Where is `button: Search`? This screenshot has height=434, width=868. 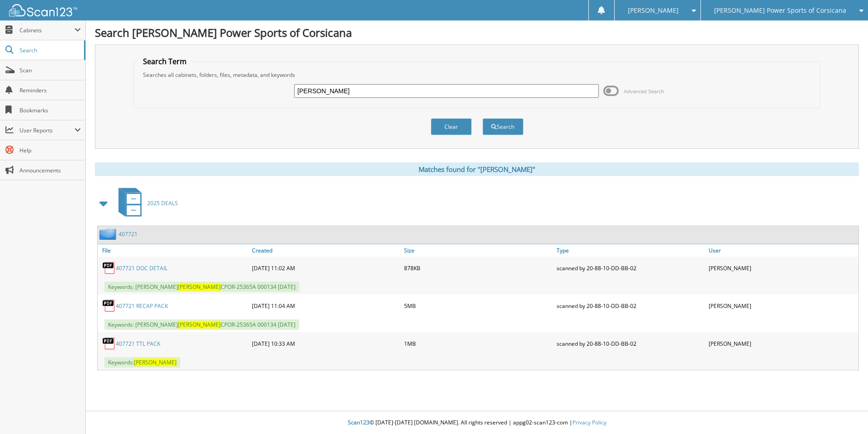
button: Search is located at coordinates (503, 126).